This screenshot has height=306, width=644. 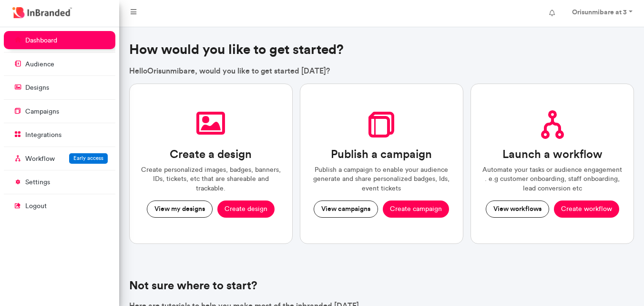 What do you see at coordinates (382, 285) in the screenshot?
I see `h4: Not sure where to start?` at bounding box center [382, 285].